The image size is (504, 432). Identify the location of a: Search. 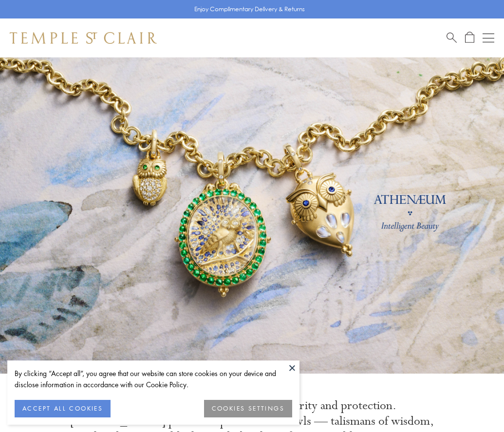
(451, 37).